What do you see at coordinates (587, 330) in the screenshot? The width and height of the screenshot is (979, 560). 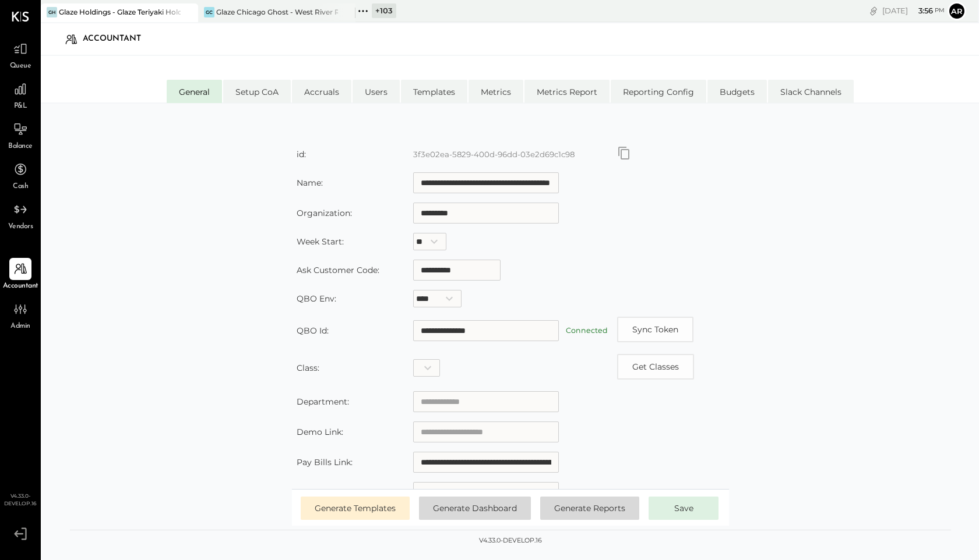 I see `label: Connected` at bounding box center [587, 330].